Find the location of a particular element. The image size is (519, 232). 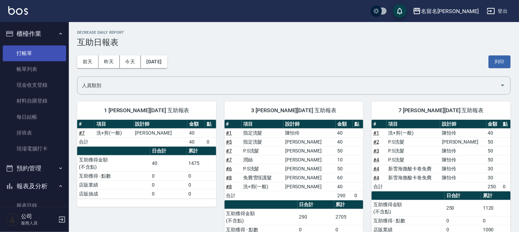

a: 每日結帳 is located at coordinates (34, 117).